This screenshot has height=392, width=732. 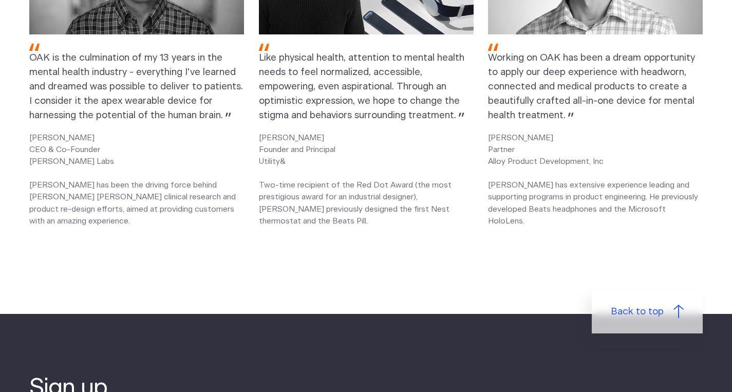 I want to click on span: Working on OAK has been a dream opportunity to apply our deep experience with headworn, connected..., so click(x=591, y=86).